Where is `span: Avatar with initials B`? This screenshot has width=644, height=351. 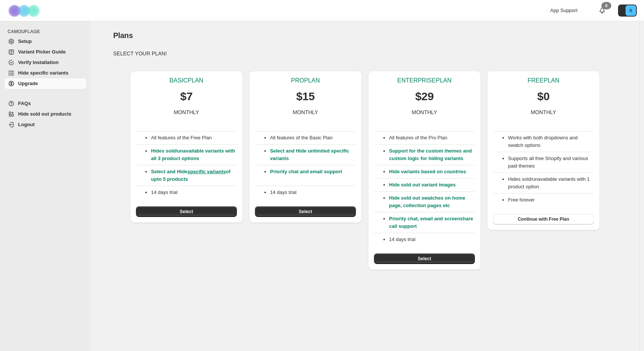
span: Avatar with initials B is located at coordinates (631, 11).